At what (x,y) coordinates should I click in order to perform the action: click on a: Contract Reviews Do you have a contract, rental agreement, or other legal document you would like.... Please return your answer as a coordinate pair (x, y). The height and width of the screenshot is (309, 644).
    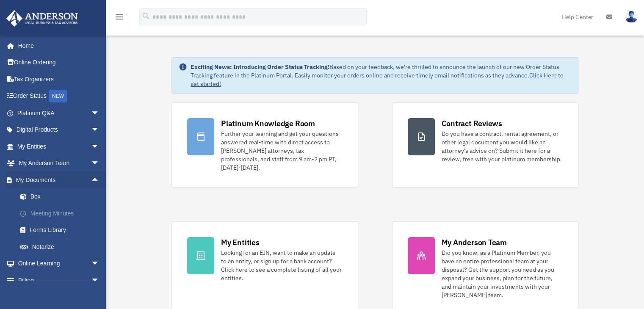
    Looking at the image, I should click on (485, 144).